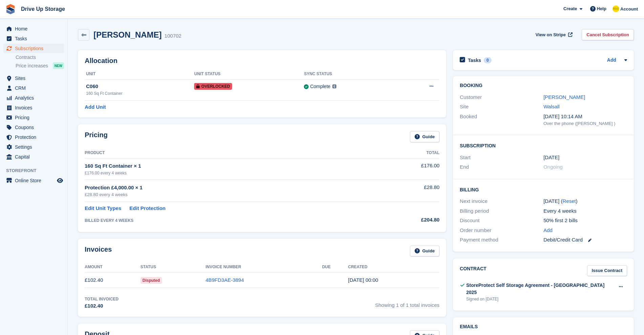 Image resolution: width=644 pixels, height=335 pixels. I want to click on th: Unit Status, so click(249, 74).